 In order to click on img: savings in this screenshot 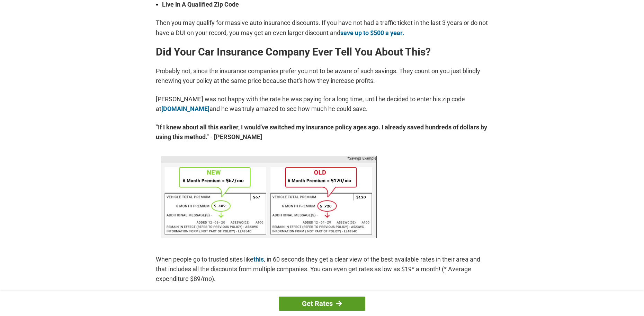, I will do `click(269, 197)`.